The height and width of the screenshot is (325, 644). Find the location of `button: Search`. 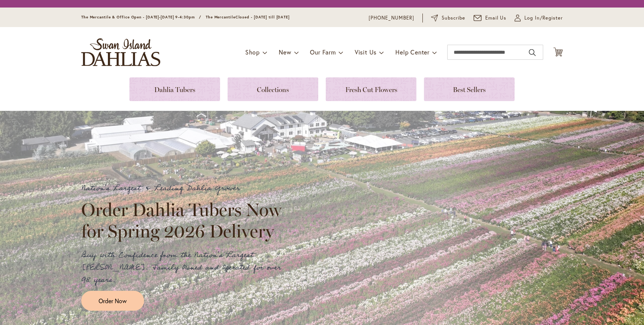

button: Search is located at coordinates (532, 53).